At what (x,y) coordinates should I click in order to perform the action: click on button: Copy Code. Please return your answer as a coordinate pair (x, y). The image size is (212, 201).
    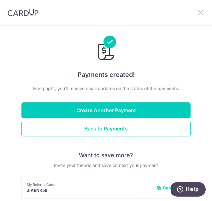
    Looking at the image, I should click on (170, 188).